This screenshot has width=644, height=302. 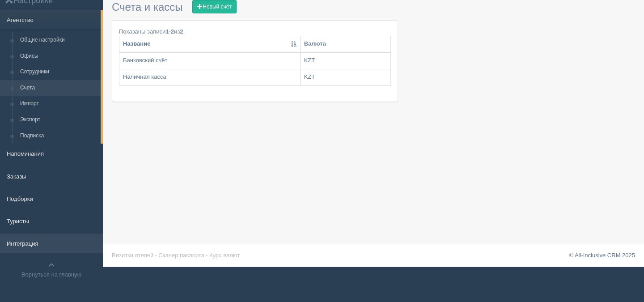 I want to click on a: Общие настройки, so click(x=58, y=40).